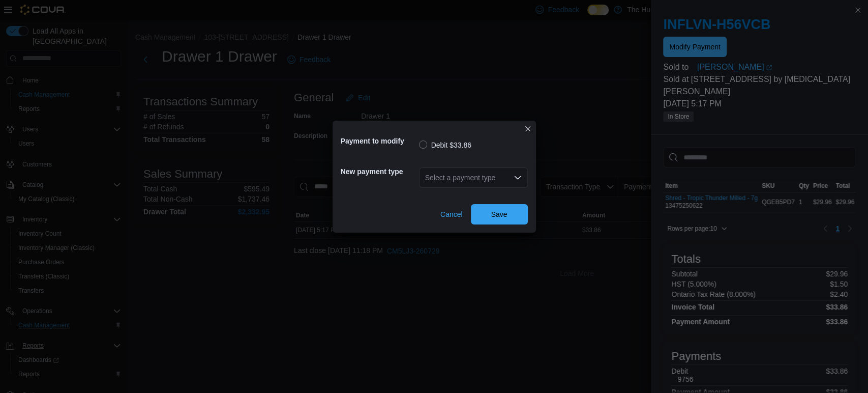 The image size is (868, 393). Describe the element at coordinates (499, 214) in the screenshot. I see `span: Save` at that location.